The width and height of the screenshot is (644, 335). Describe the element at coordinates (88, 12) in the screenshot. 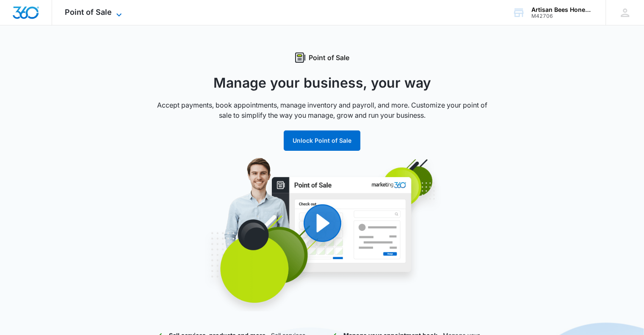

I see `span: Point of Sale` at that location.